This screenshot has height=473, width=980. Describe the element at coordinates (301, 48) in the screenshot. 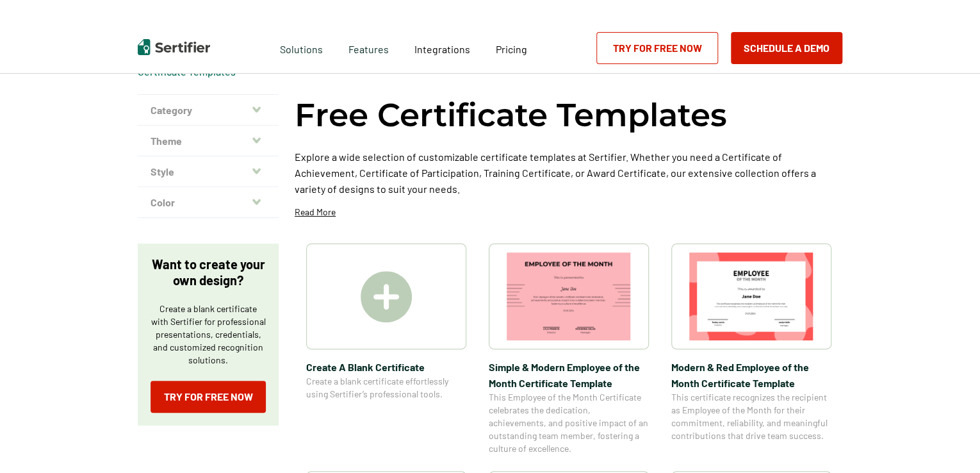

I see `span: Solutions` at that location.